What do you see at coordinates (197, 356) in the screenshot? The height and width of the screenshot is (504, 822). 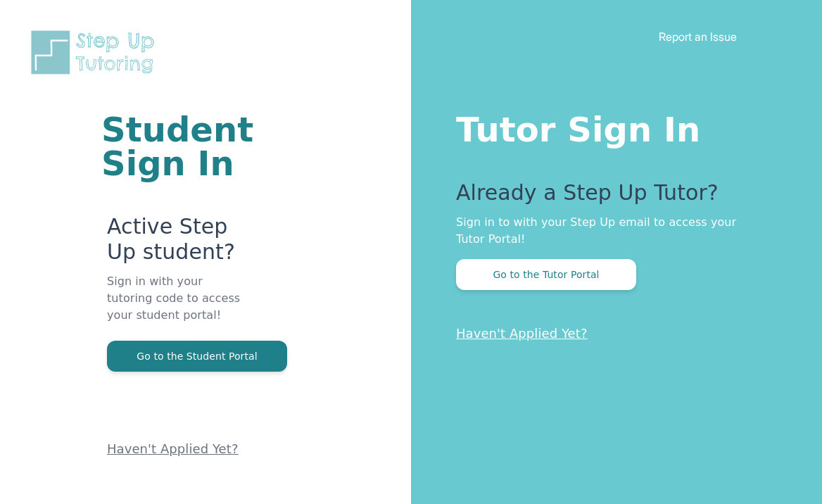 I see `button: Go to the Student Portal` at bounding box center [197, 356].